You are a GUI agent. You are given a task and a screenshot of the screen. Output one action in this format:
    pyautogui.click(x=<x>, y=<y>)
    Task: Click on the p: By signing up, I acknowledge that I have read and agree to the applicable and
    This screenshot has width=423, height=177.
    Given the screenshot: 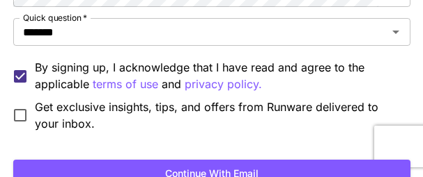 What is the action you would take?
    pyautogui.click(x=216, y=76)
    